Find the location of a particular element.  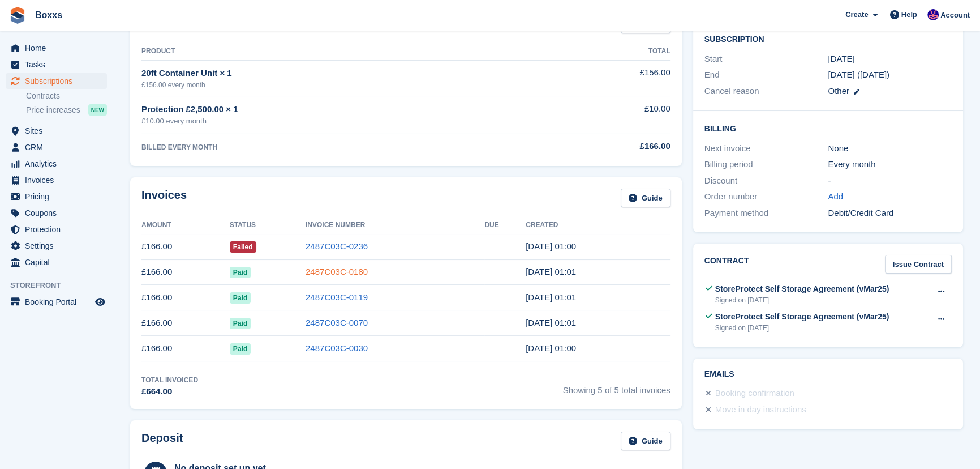

div: Cancel reason is located at coordinates (766, 91).